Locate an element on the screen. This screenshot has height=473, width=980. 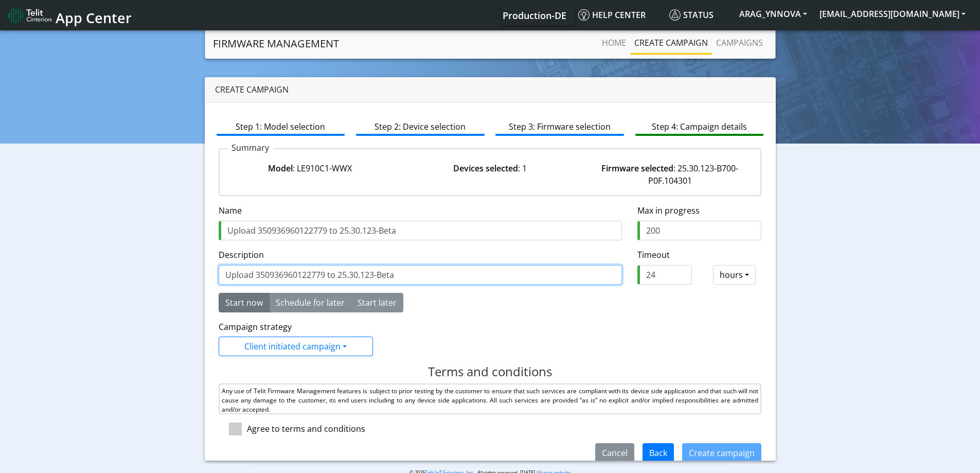
img: status.svg is located at coordinates (675, 15).